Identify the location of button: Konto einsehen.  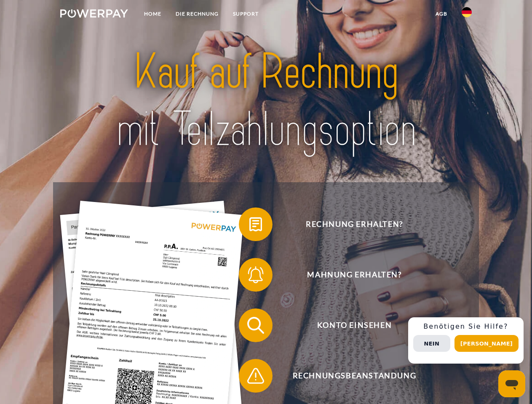
(349, 326).